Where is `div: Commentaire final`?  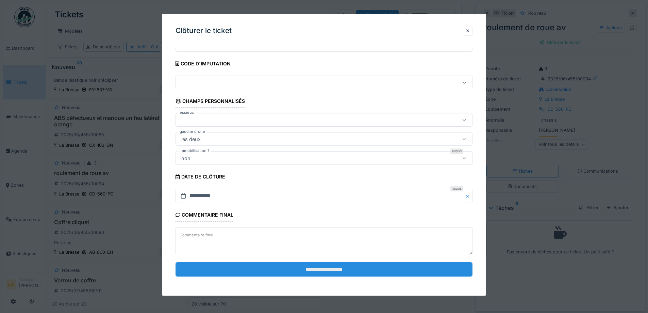 div: Commentaire final is located at coordinates (204, 216).